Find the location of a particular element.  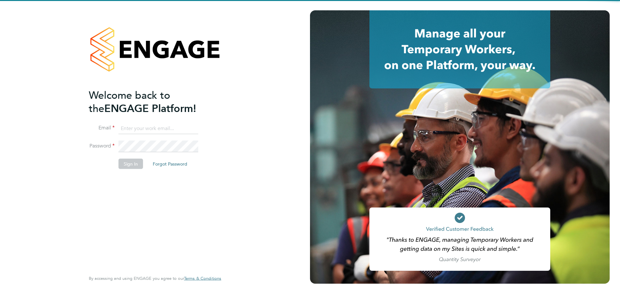

a: Terms & Conditions is located at coordinates (203, 279).